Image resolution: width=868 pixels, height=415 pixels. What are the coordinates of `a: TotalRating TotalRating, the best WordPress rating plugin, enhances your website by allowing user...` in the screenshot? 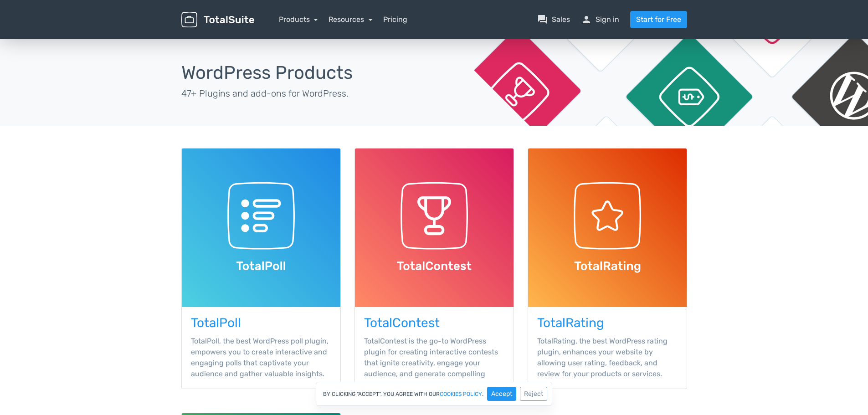 It's located at (607, 268).